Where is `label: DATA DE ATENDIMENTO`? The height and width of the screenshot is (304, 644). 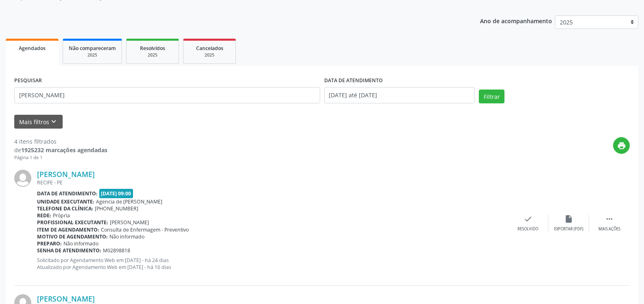 label: DATA DE ATENDIMENTO is located at coordinates (353, 81).